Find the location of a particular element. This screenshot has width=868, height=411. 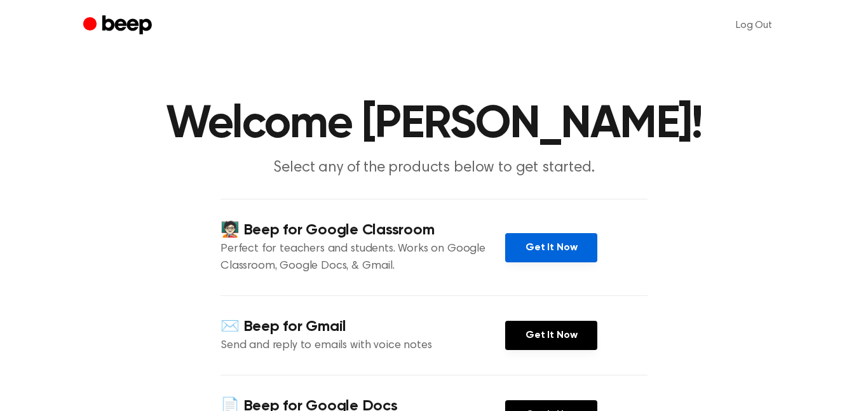

p: Perfect for teachers and students. Works on Google Classroom, Google Docs, & Gmail. is located at coordinates (363, 258).